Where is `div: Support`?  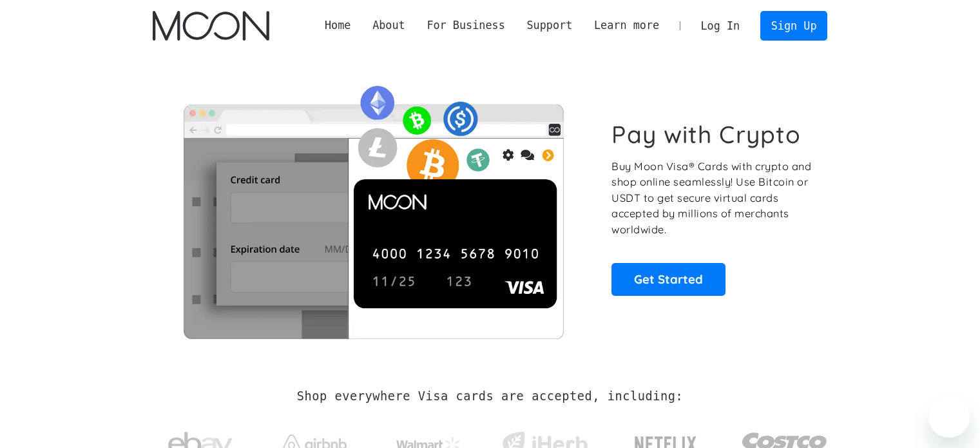
div: Support is located at coordinates (549, 25).